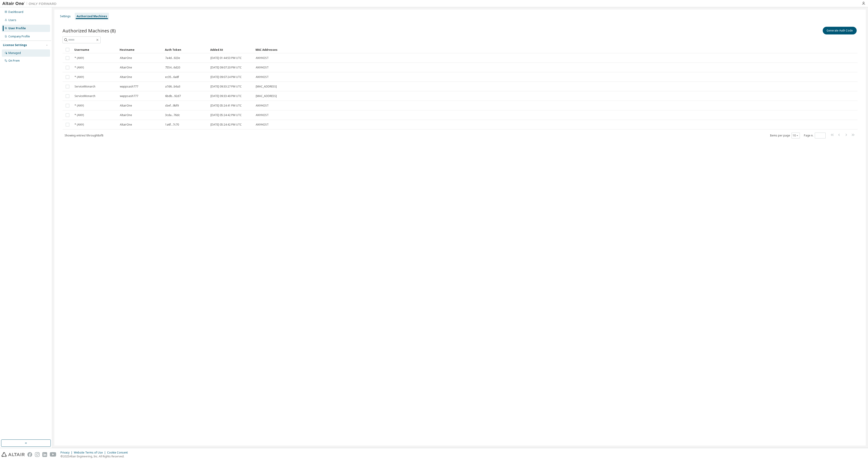  Describe the element at coordinates (173, 96) in the screenshot. I see `span: 6bdb...92d7` at that location.